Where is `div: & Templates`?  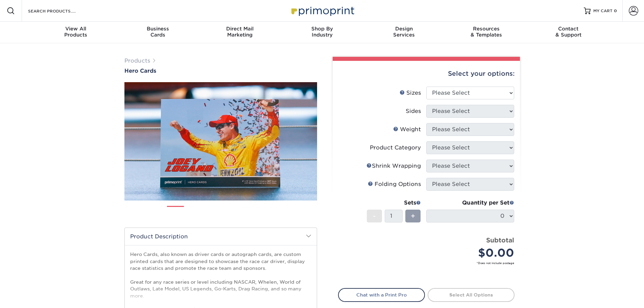
div: & Templates is located at coordinates (486, 32).